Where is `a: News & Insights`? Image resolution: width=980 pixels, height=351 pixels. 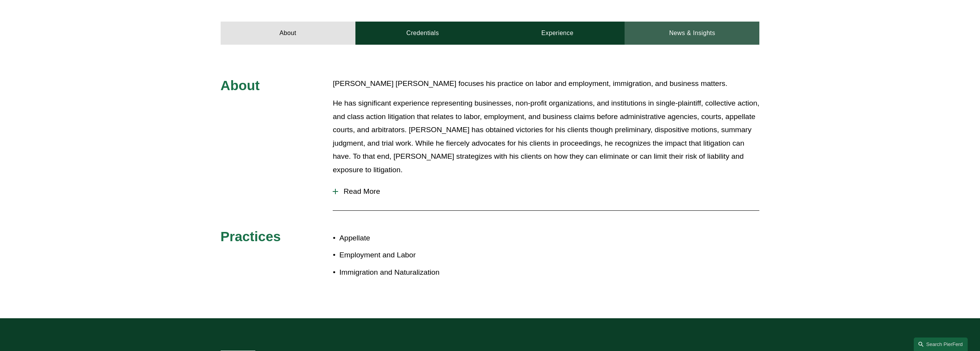
a: News & Insights is located at coordinates (692, 33).